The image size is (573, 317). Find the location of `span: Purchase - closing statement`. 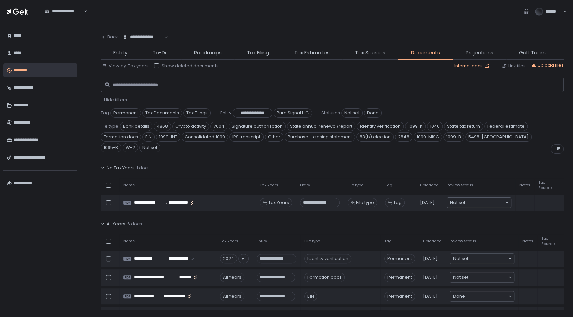

span: Purchase - closing statement is located at coordinates (320, 137).